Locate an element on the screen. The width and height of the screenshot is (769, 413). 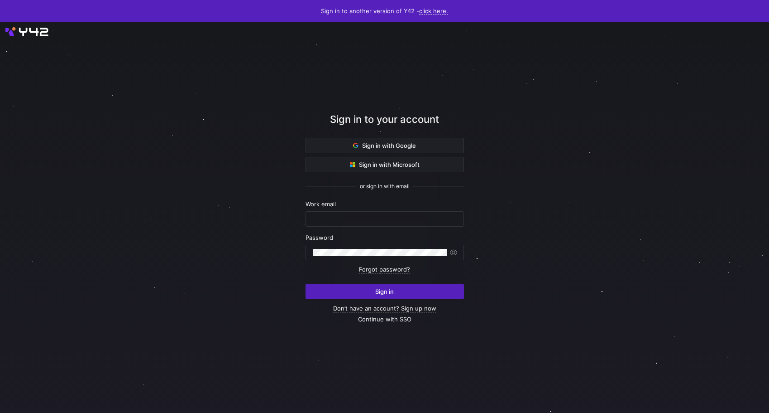
span: Sign in with Microsoft is located at coordinates (385, 164).